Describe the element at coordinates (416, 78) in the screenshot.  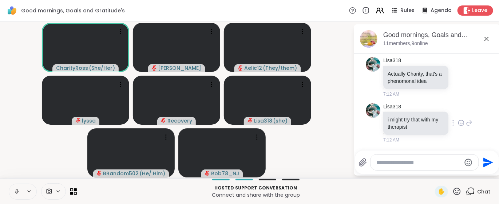
I see `p: Actually Charity, that's a phenomonal idea` at that location.